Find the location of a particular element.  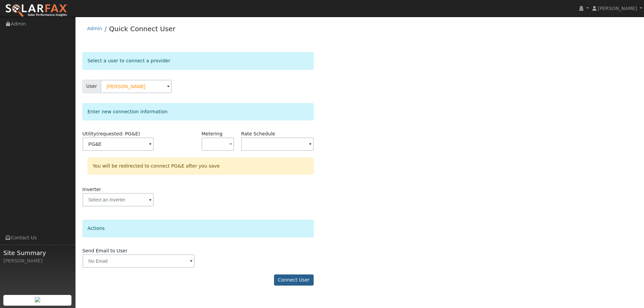

input: Select a Utility is located at coordinates (118, 144).